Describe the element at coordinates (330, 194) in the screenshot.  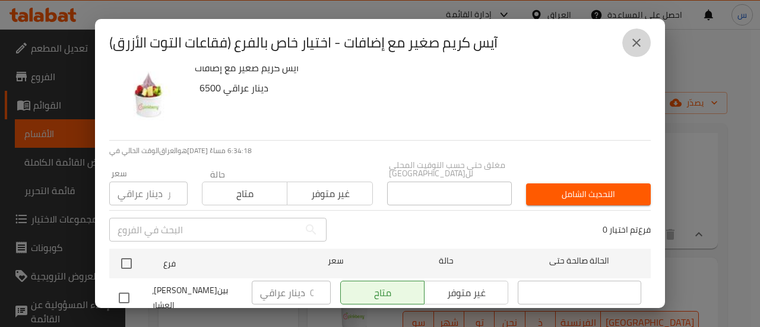
I see `button: غير متوفر` at that location.